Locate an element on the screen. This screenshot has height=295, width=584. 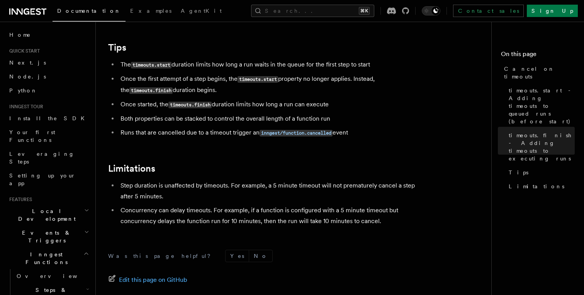
button: No is located at coordinates (261, 256).